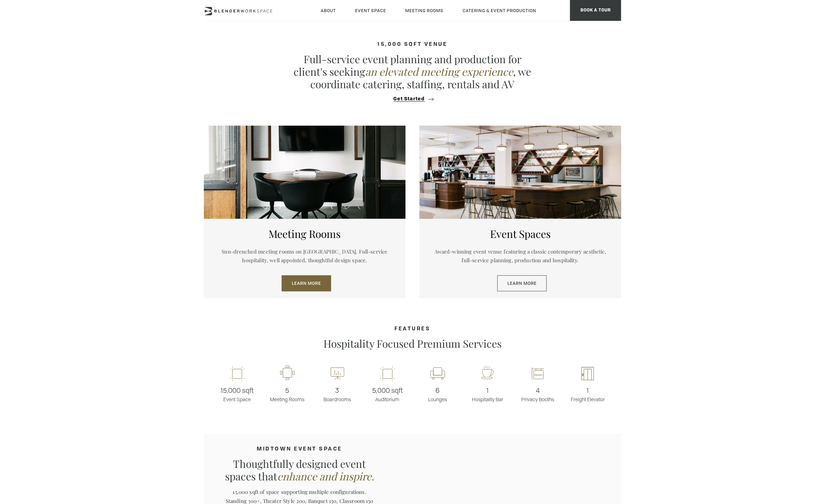 This screenshot has height=504, width=825. Describe the element at coordinates (299, 470) in the screenshot. I see `p: Thoughtfully designed event spaces that` at that location.